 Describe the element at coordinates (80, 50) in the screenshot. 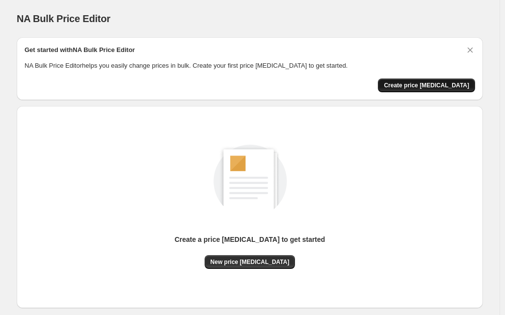

I see `h2: Get started with NA Bulk Price Editor` at that location.